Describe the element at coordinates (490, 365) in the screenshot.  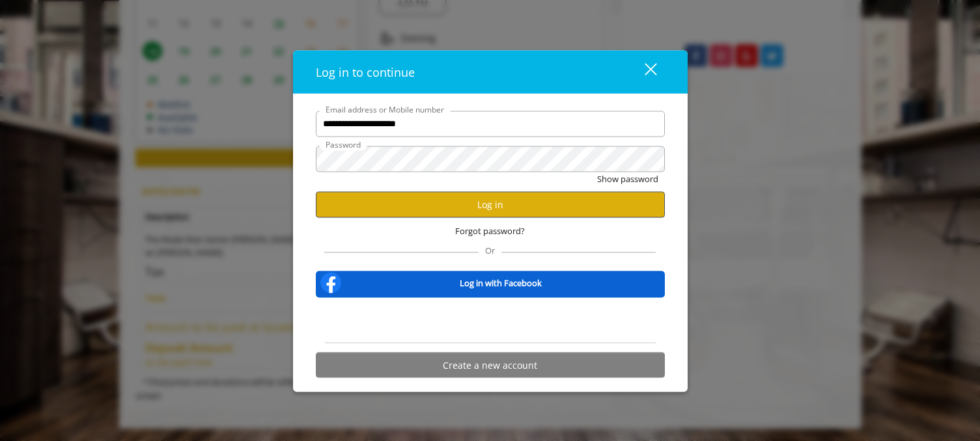
I see `button: Create a new account` at that location.